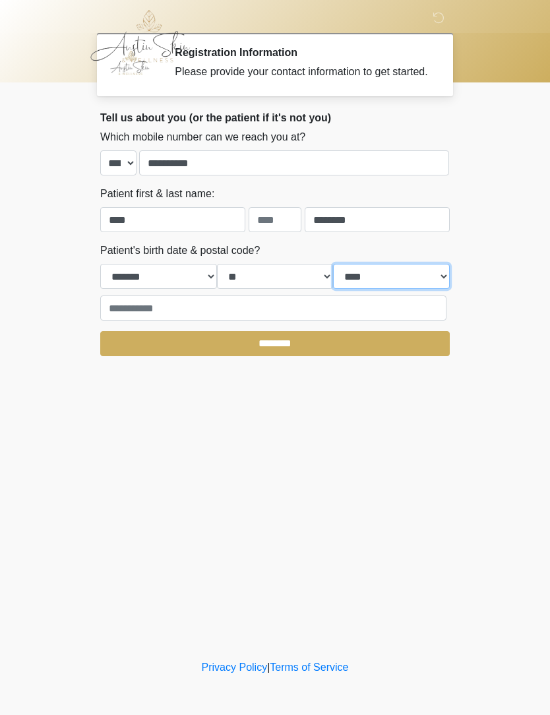 The height and width of the screenshot is (715, 550). What do you see at coordinates (275, 117) in the screenshot?
I see `h2: Tell us about you (or the patient if it's not you)` at bounding box center [275, 117].